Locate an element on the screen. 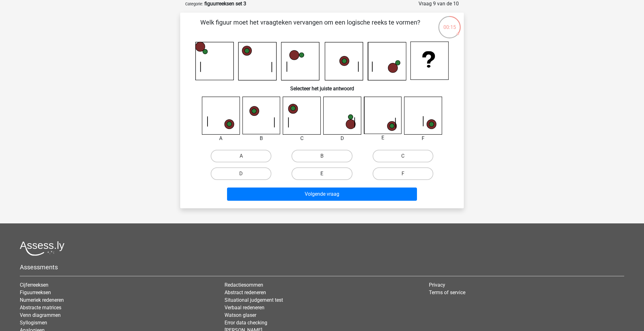  div: 00:15 is located at coordinates (449, 24).